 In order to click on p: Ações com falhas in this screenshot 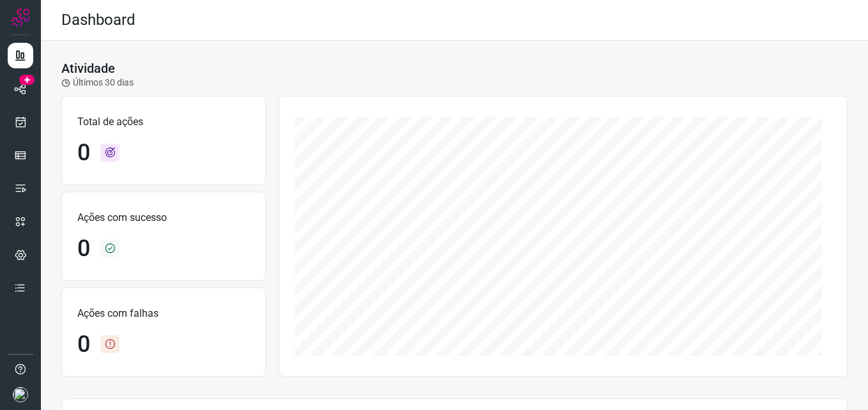, I will do `click(164, 314)`.